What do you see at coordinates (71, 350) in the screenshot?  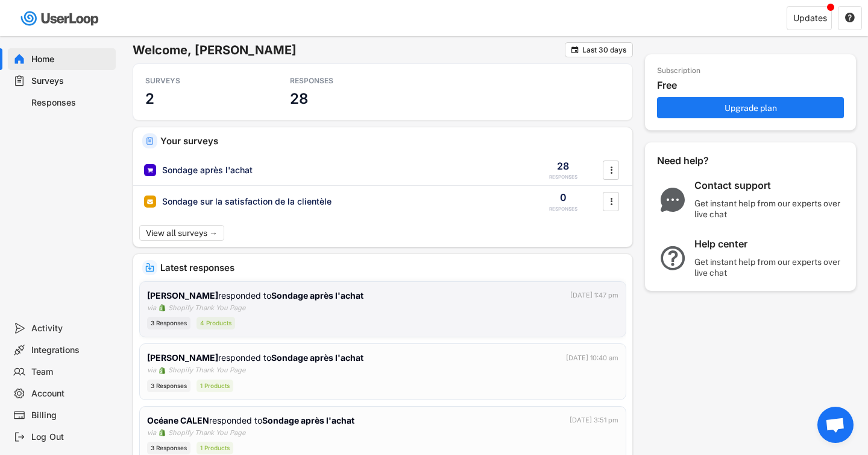 I see `div: Integrations` at bounding box center [71, 350].